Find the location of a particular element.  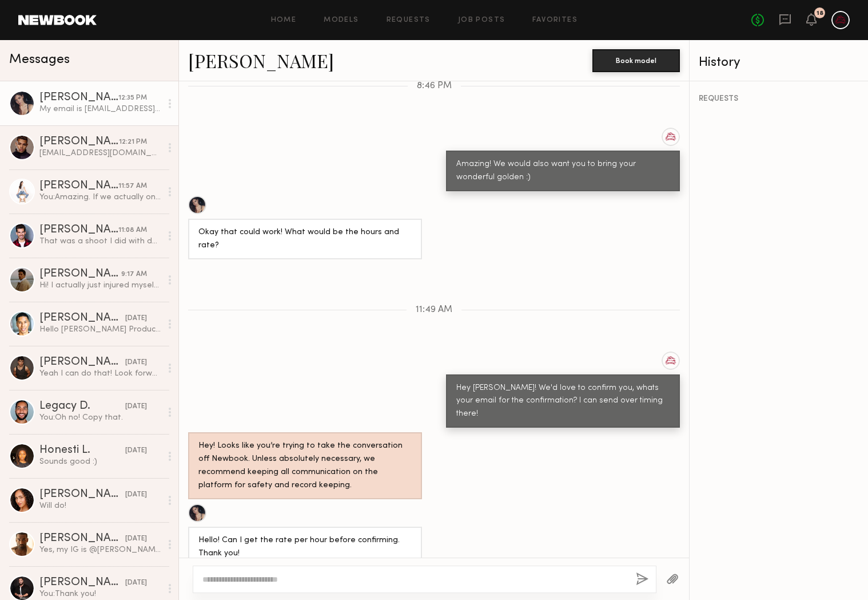

div: Yeah I can do that! Look forward to hear back from you is located at coordinates (100, 373).